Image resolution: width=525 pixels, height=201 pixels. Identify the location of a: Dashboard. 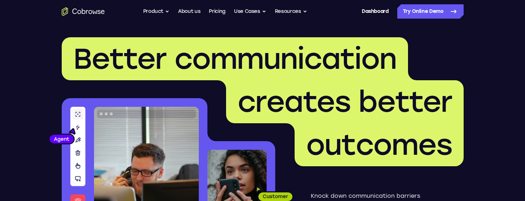
(375, 11).